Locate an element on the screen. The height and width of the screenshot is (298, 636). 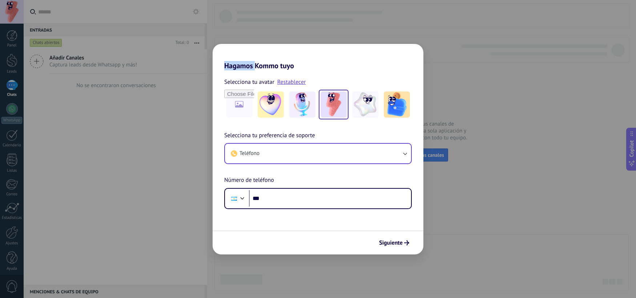
span: Teléfono is located at coordinates (249, 154).